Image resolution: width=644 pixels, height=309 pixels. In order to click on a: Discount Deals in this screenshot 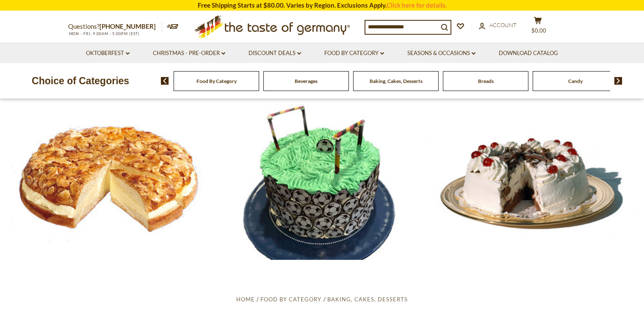, I will do `click(275, 53)`.